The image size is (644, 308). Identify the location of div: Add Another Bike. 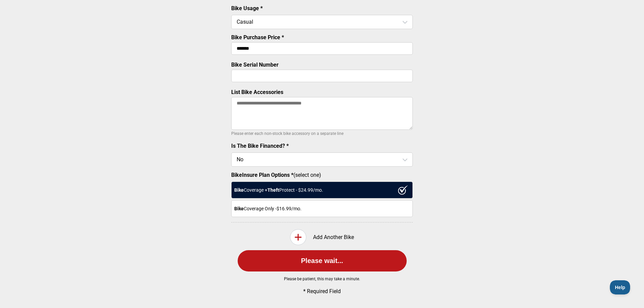
(322, 237).